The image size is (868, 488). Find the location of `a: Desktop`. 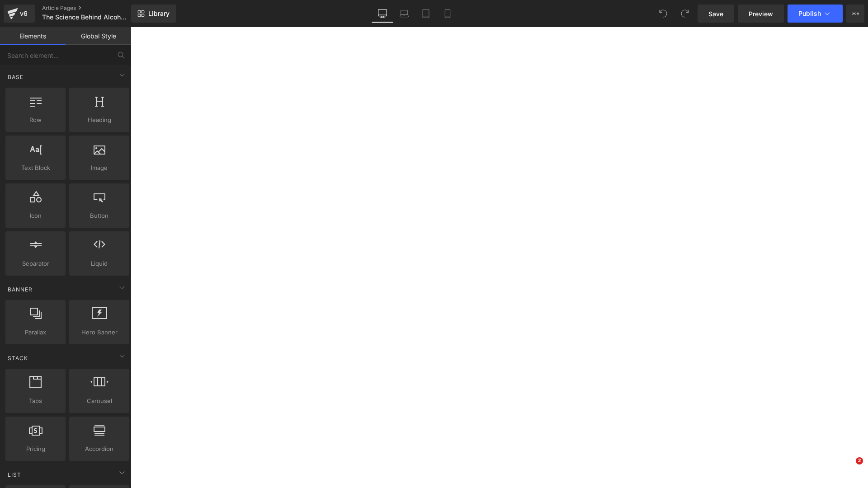

a: Desktop is located at coordinates (383, 13).